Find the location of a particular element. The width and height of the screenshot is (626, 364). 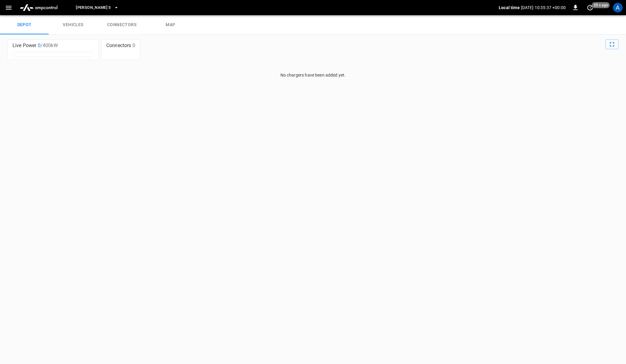

a: map is located at coordinates (170, 25).